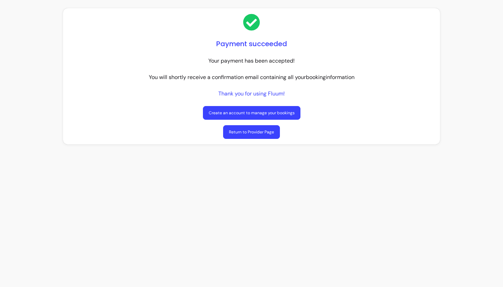  What do you see at coordinates (252, 94) in the screenshot?
I see `p: Thank you for using Fluum!` at bounding box center [252, 94].